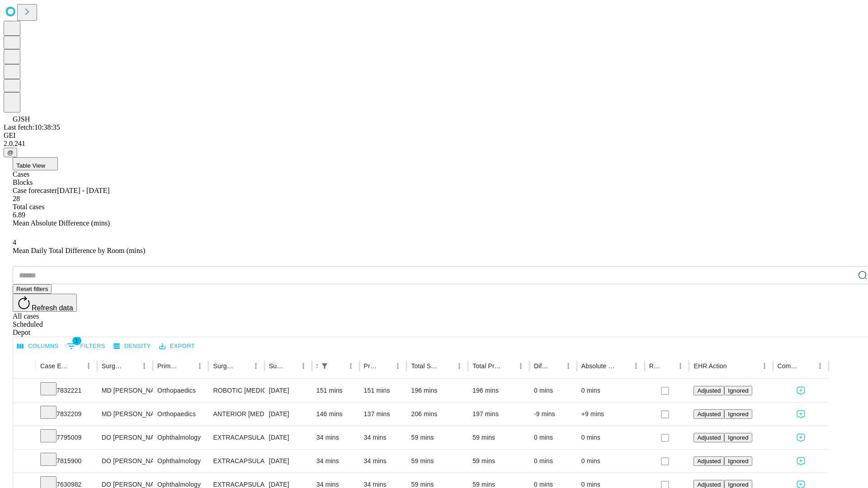 This screenshot has height=488, width=868. What do you see at coordinates (177, 346) in the screenshot?
I see `button: Export` at bounding box center [177, 346].